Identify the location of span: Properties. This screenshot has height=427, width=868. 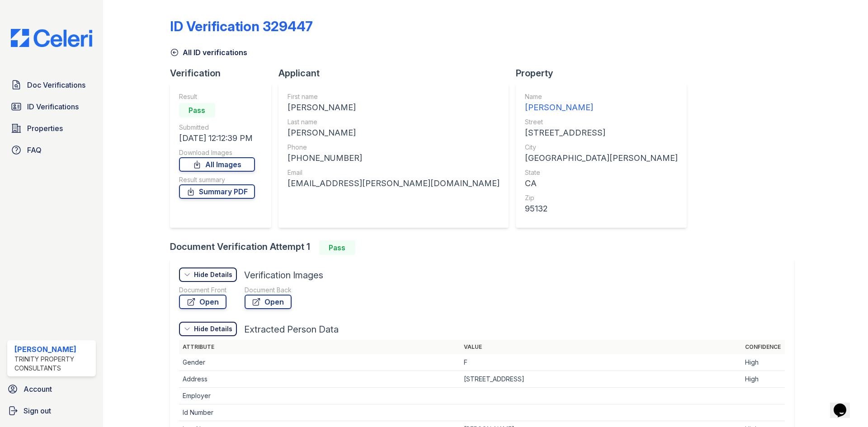
(45, 128).